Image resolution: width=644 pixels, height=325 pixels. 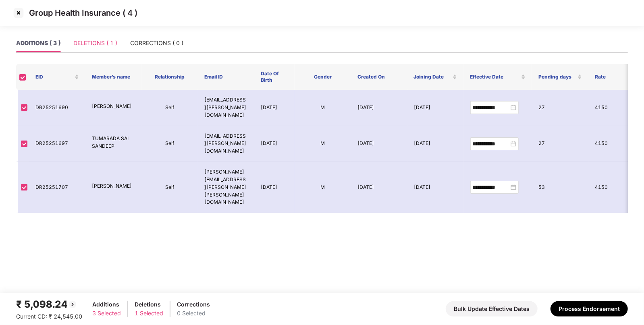 What do you see at coordinates (57, 108) in the screenshot?
I see `td: DR25251690` at bounding box center [57, 108].